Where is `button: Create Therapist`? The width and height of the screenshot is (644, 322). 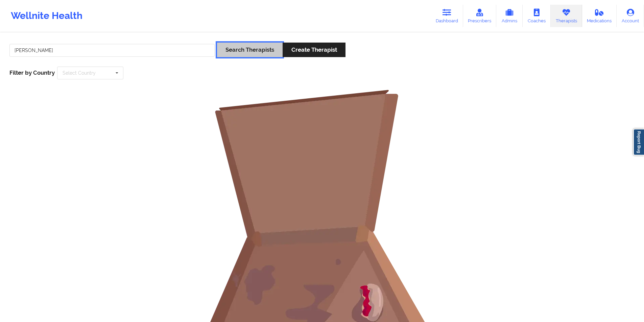 button: Create Therapist is located at coordinates (314, 50).